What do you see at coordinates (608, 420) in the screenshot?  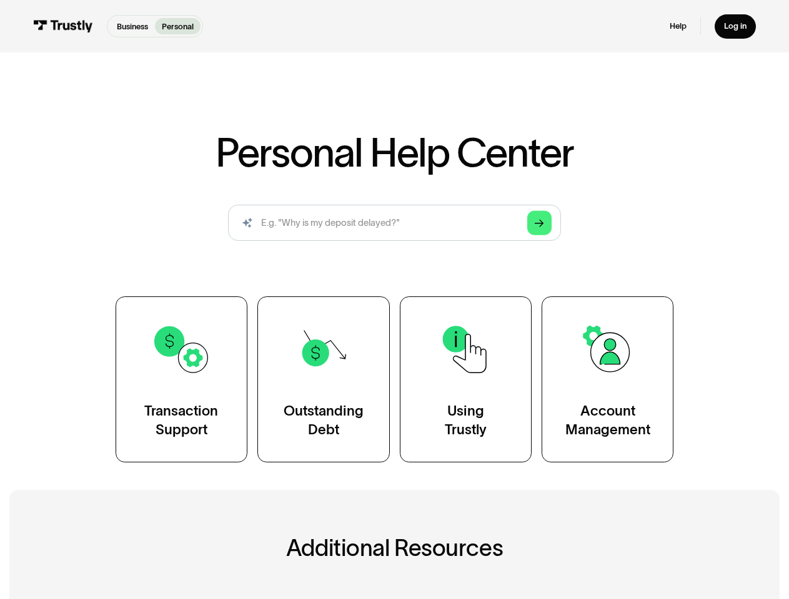 I see `div: Account Management` at bounding box center [608, 420].